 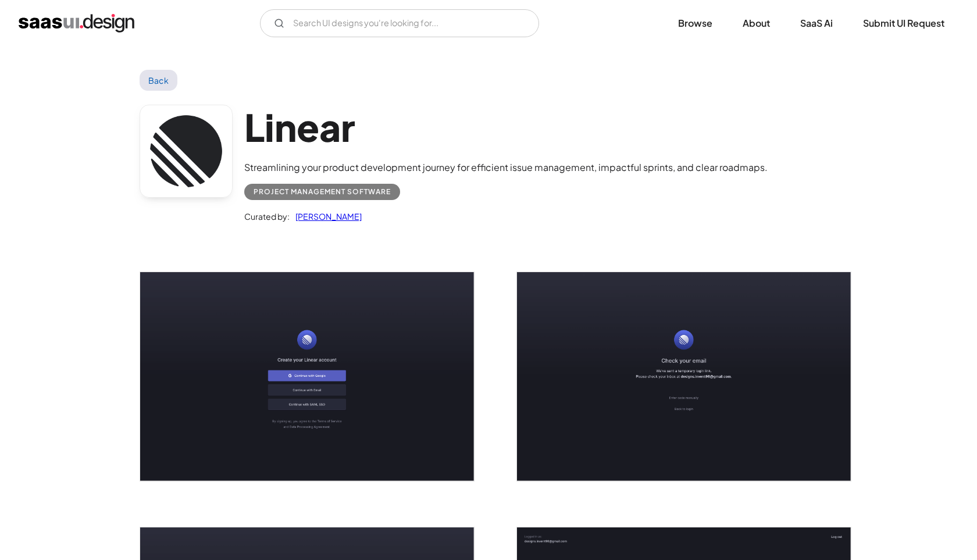 I want to click on h1: Linear, so click(x=506, y=126).